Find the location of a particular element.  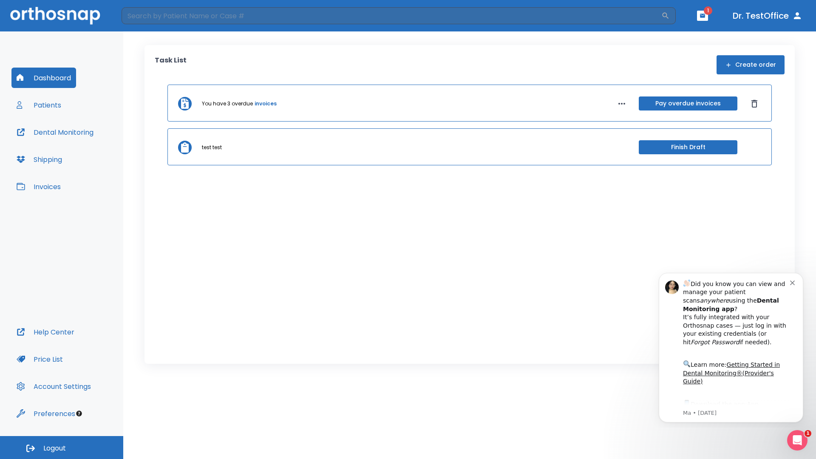

button: Preferences is located at coordinates (46, 414).